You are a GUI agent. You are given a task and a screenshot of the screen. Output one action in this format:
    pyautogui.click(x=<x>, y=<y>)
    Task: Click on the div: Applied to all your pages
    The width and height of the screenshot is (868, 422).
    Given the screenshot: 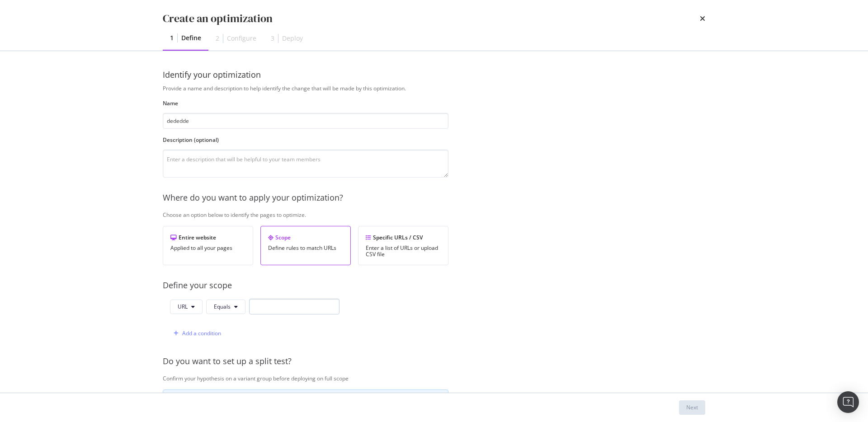 What is the action you would take?
    pyautogui.click(x=208, y=248)
    